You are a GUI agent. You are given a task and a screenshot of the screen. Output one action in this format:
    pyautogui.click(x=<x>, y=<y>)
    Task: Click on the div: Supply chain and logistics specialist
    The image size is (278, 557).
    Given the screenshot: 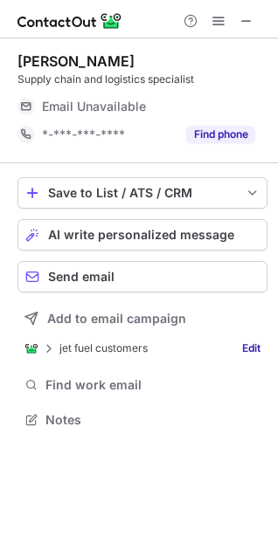 What is the action you would take?
    pyautogui.click(x=142, y=79)
    